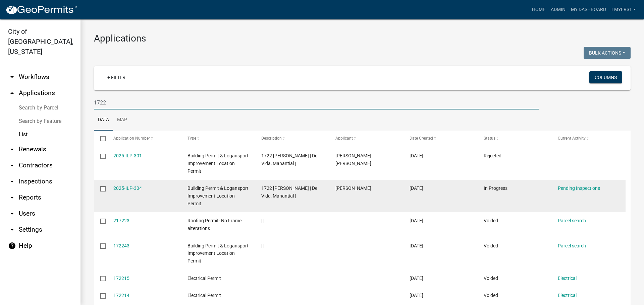  Describe the element at coordinates (440, 139) in the screenshot. I see `datatable-header-cell: Date Created` at that location.